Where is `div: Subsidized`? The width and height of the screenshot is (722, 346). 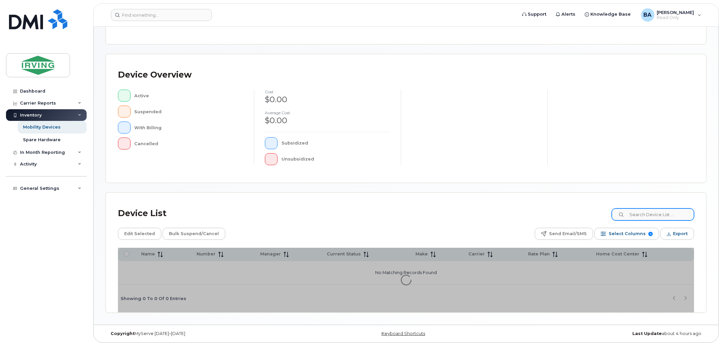
div: Subsidized is located at coordinates (336, 143).